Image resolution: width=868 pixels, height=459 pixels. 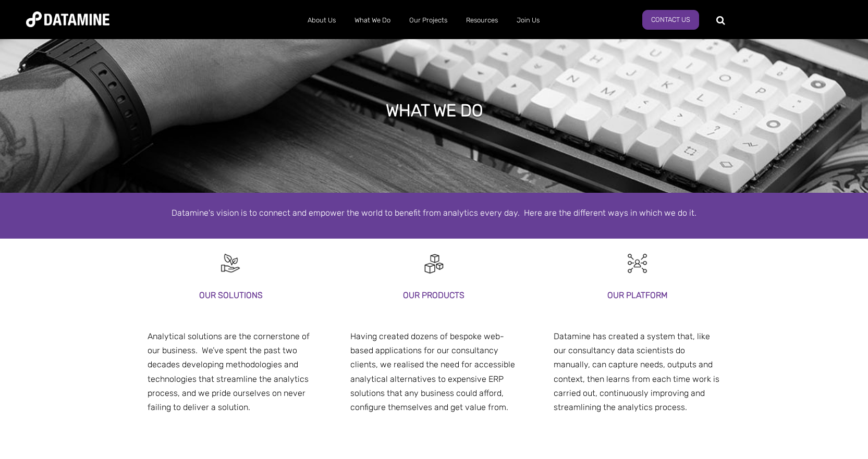 What do you see at coordinates (68, 19) in the screenshot?
I see `img: Datamine` at bounding box center [68, 19].